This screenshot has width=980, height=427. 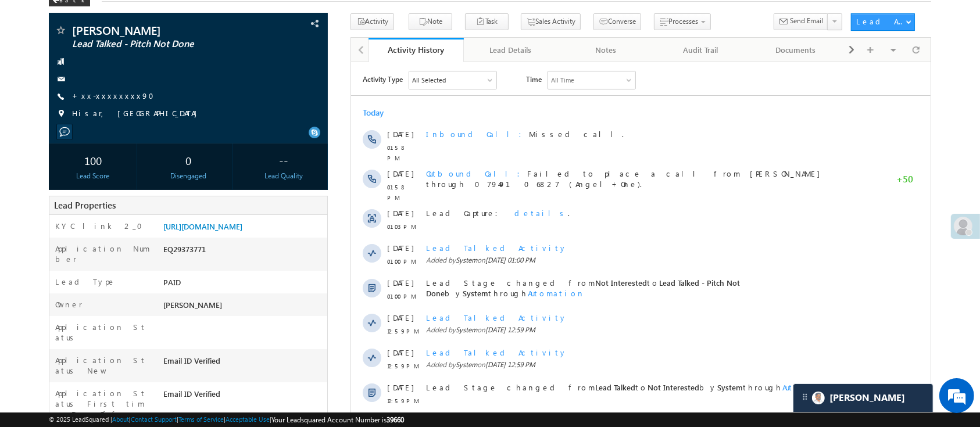 What do you see at coordinates (54, 164) in the screenshot?
I see `span: 01:03 PM` at bounding box center [54, 164].